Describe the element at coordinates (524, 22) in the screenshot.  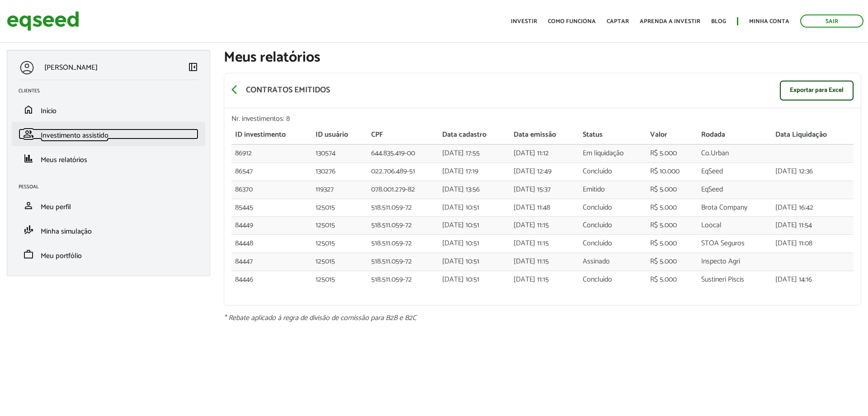
I see `a: Investir` at that location.